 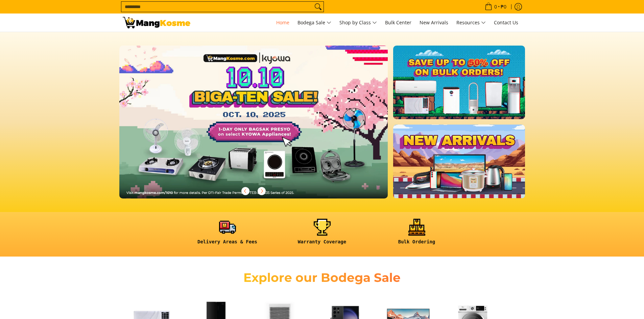 What do you see at coordinates (496, 7) in the screenshot?
I see `span: 0` at bounding box center [496, 7].